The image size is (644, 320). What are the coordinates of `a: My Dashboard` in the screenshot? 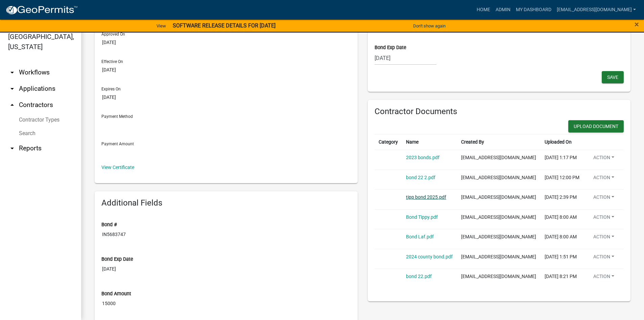 It's located at (534, 9).